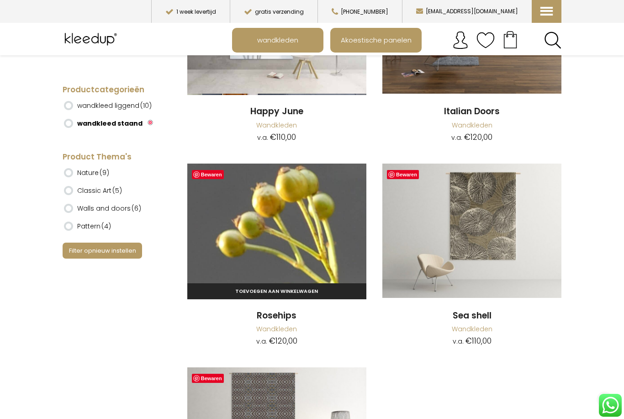 This screenshot has height=419, width=624. Describe the element at coordinates (277, 111) in the screenshot. I see `h2: Happy June` at that location.